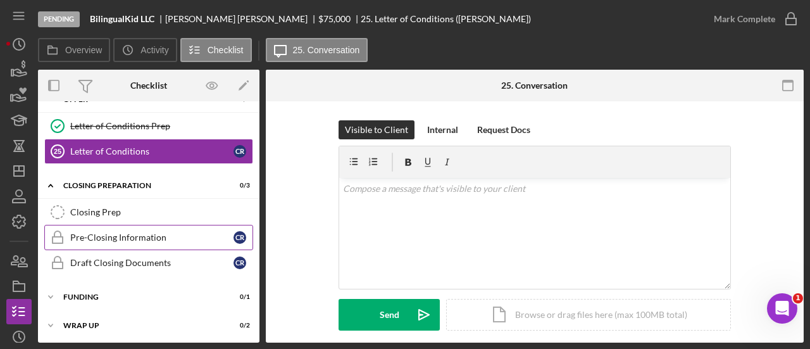 This screenshot has width=810, height=349. I want to click on div: Letter of Conditions Prep, so click(161, 126).